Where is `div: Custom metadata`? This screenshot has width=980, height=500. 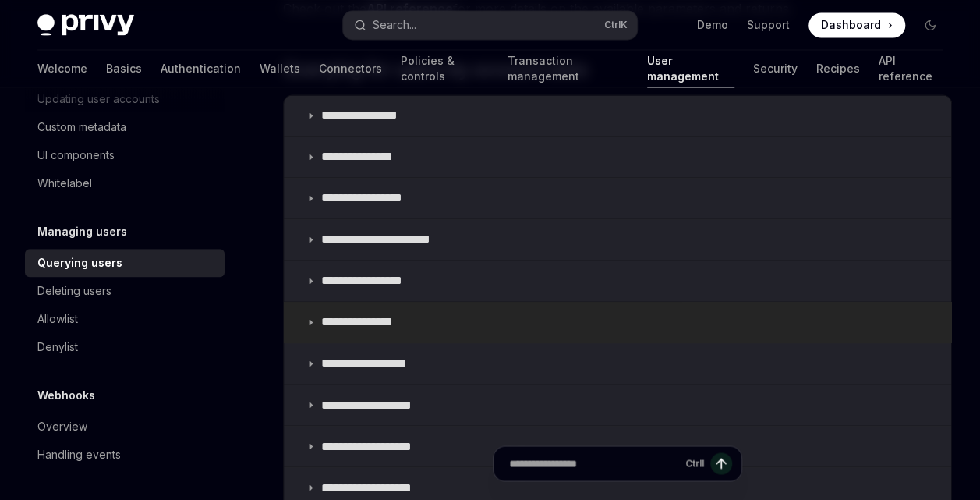 div: Custom metadata is located at coordinates (82, 127).